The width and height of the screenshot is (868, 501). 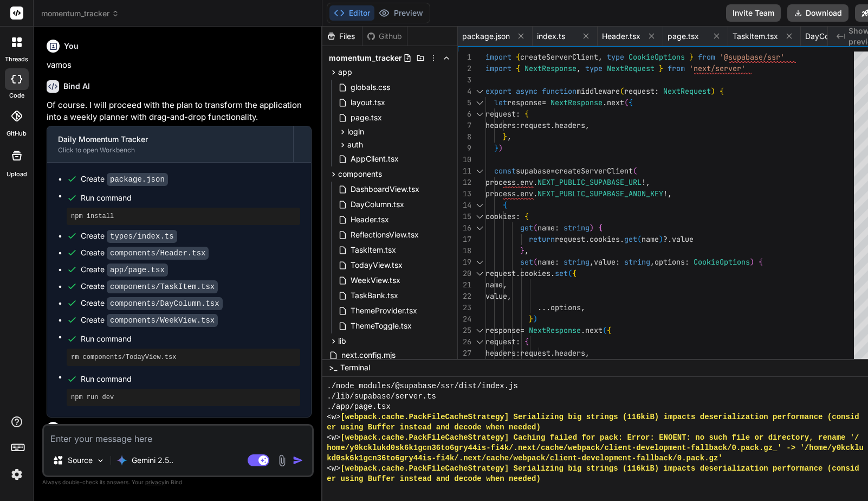 What do you see at coordinates (122, 460) in the screenshot?
I see `img: Gemini 2.5 Pro` at bounding box center [122, 460].